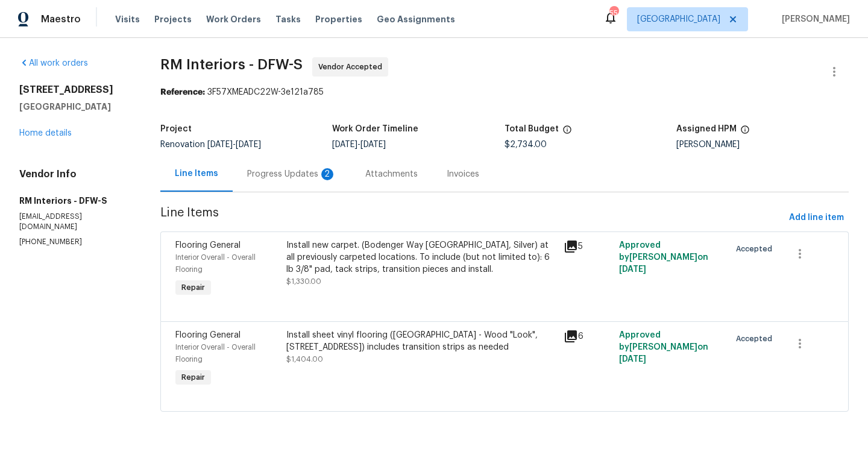 This screenshot has width=868, height=469. I want to click on span: Properties, so click(338, 19).